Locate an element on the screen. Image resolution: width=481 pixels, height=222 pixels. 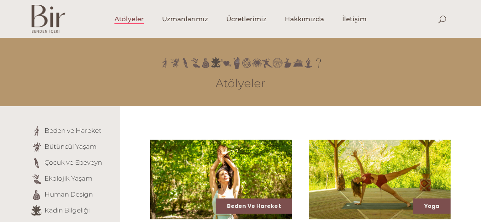
a: Human Design is located at coordinates (68, 195).